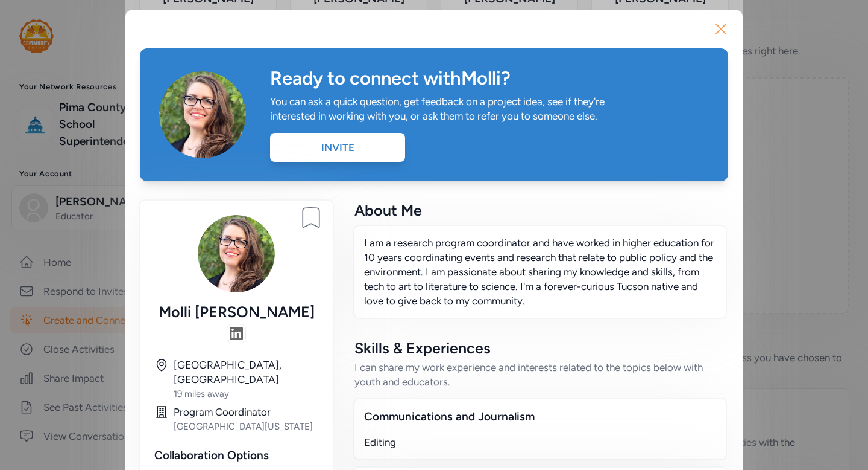  I want to click on div: Invite, so click(338, 147).